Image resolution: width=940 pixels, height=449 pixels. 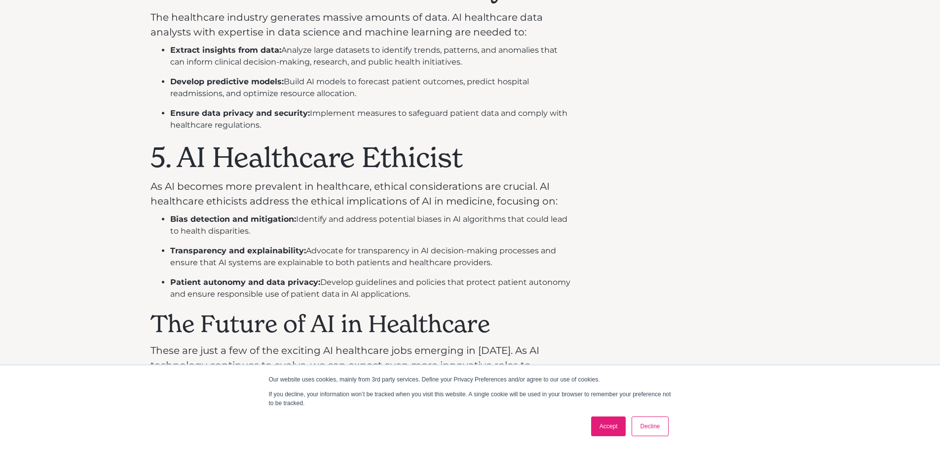 What do you see at coordinates (225, 50) in the screenshot?
I see `strong: Extract insights from data:` at bounding box center [225, 50].